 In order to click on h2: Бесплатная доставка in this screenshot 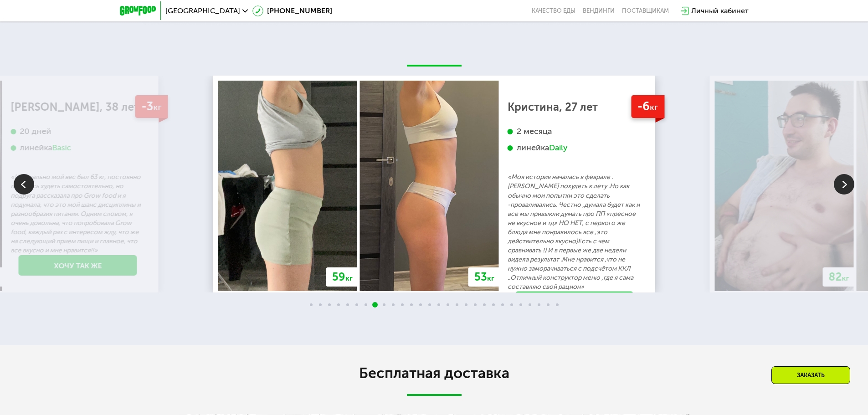, I will do `click(434, 373)`.